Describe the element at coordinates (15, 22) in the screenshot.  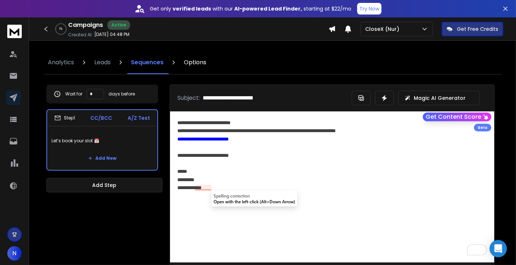
I see `img: website_grey.svg` at that location.